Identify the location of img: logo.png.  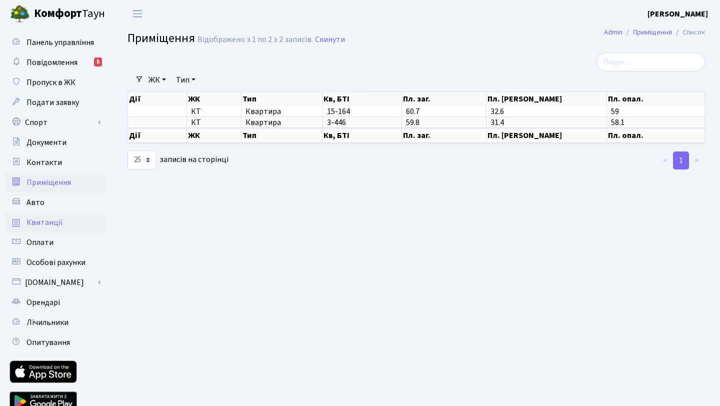
(20, 14).